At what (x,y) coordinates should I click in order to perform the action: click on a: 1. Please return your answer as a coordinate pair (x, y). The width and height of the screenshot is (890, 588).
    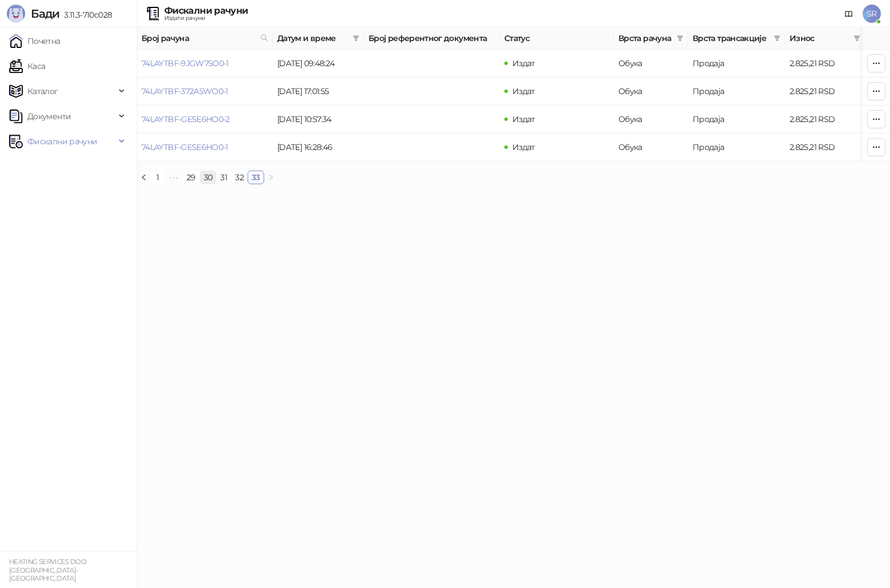
    Looking at the image, I should click on (157, 177).